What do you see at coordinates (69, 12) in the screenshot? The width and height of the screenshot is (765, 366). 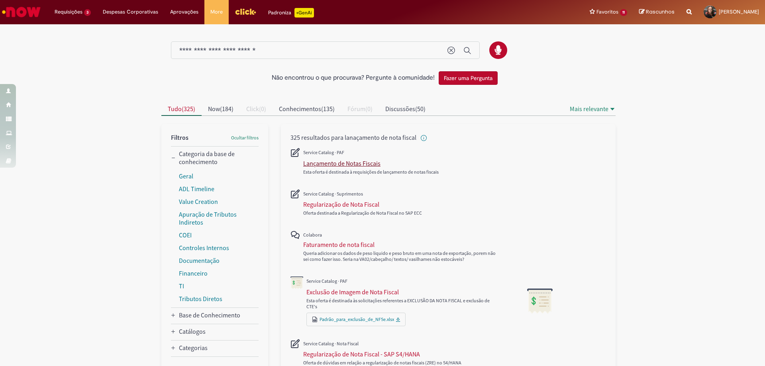 I see `span: Requisições` at bounding box center [69, 12].